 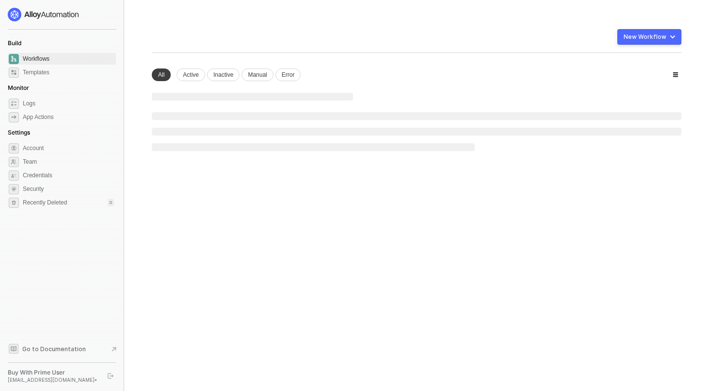 I want to click on a: Knowledge Base, so click(x=62, y=348).